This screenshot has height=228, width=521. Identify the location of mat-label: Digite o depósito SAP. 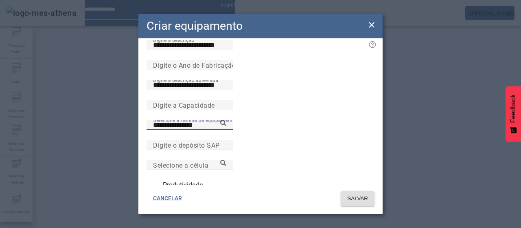
(187, 145).